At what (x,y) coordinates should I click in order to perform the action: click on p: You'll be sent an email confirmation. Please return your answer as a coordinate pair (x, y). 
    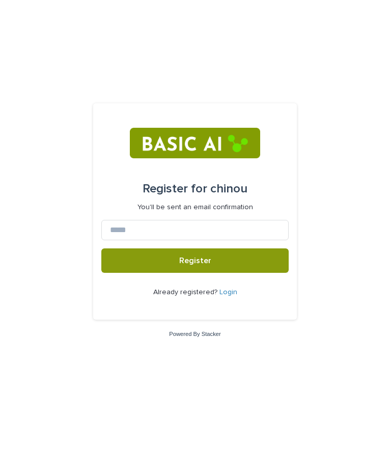
    Looking at the image, I should click on (195, 207).